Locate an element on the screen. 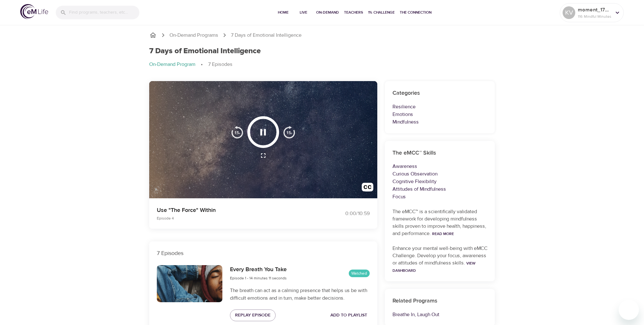  a: Read More is located at coordinates (443, 234).